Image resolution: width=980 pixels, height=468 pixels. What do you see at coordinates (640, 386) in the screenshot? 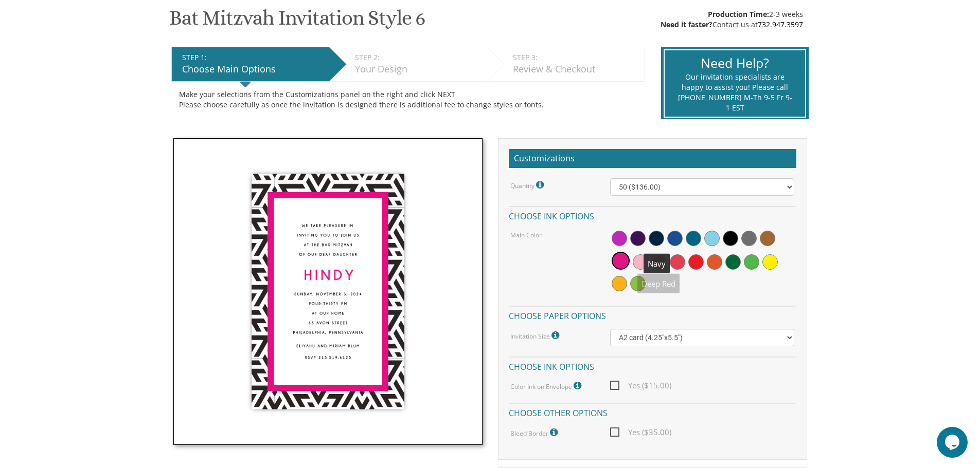
I see `span: Yes ($15.00)` at bounding box center [640, 386].